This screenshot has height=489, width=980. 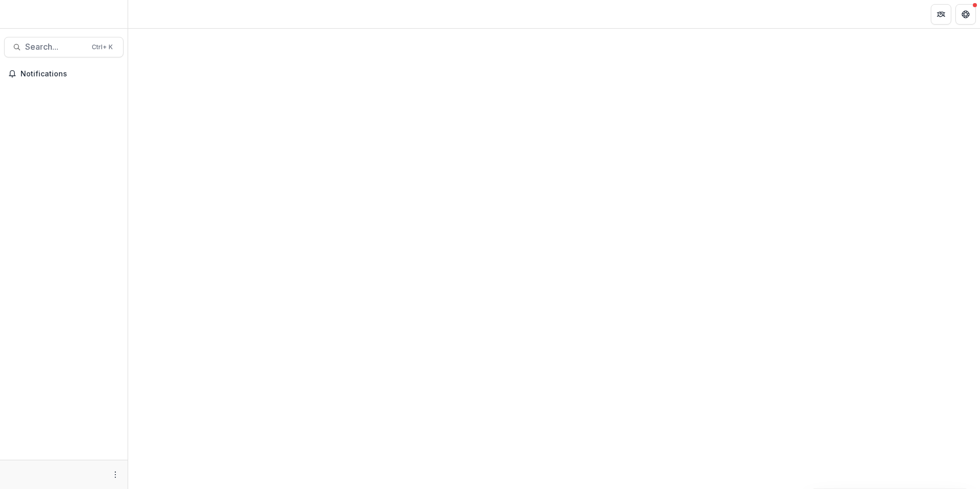 I want to click on button: Partners, so click(x=941, y=14).